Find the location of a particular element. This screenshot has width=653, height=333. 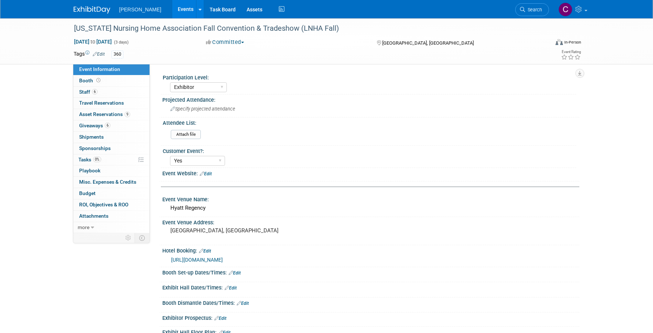

span: Sponsorships is located at coordinates (95, 148).